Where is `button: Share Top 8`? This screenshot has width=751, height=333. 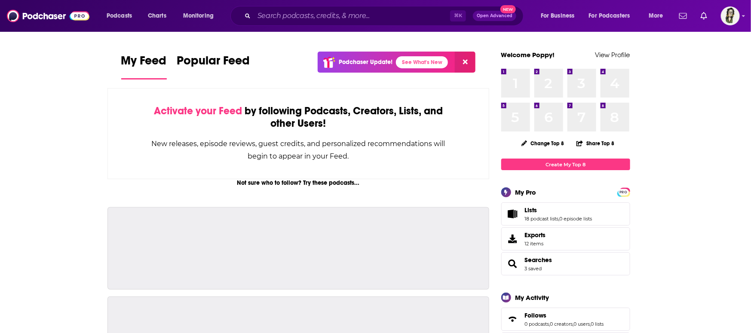 button: Share Top 8 is located at coordinates (596, 143).